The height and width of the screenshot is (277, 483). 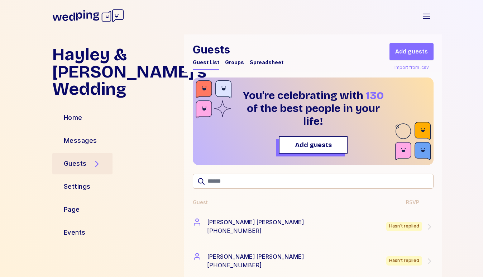 What do you see at coordinates (412, 202) in the screenshot?
I see `div: RSVP` at bounding box center [412, 202].